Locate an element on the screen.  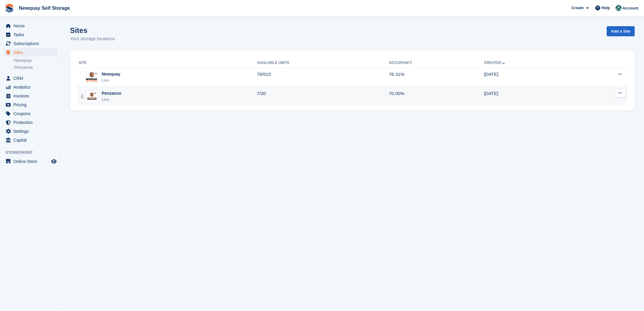
div: Newquay is located at coordinates (111, 74).